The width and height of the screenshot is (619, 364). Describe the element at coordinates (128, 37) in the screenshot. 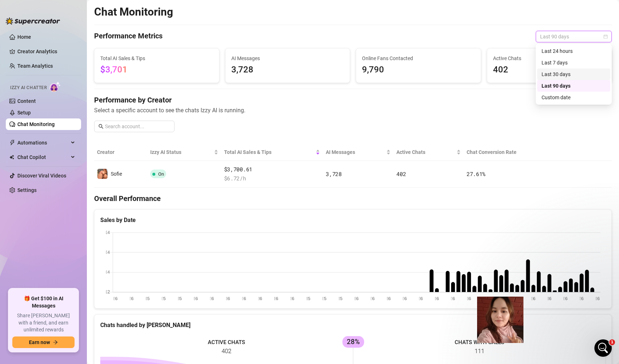

I see `h4: Performance Metrics` at that location.